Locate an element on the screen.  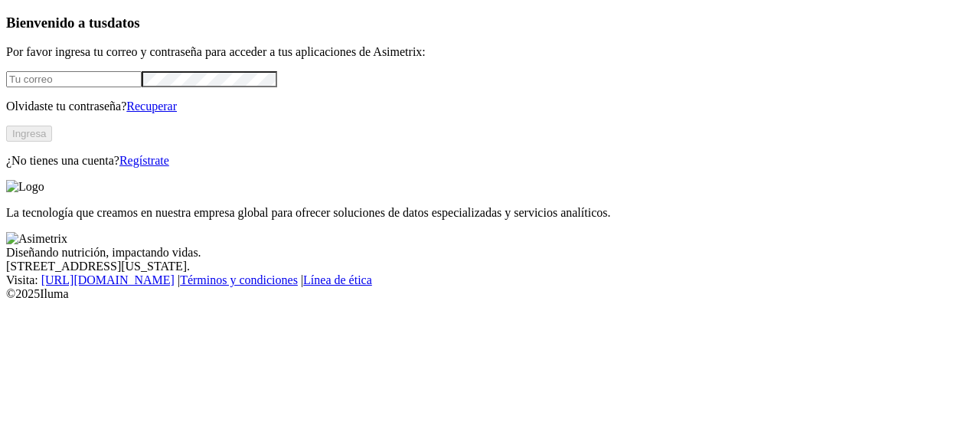
a: Recuperar is located at coordinates (152, 106).